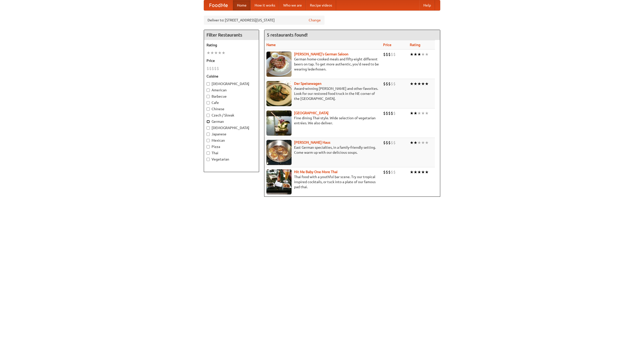 The width and height of the screenshot is (644, 356). Describe the element at coordinates (279, 94) in the screenshot. I see `img: speisewagen.jpg` at that location.